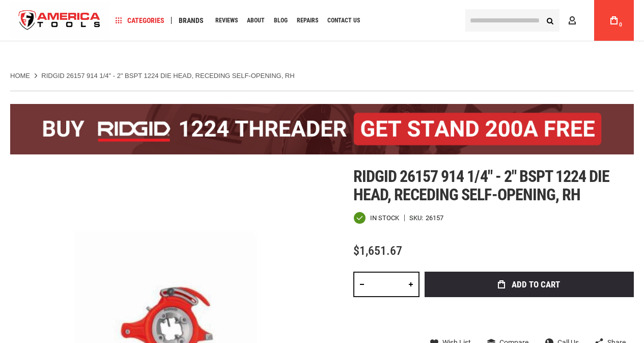  Describe the element at coordinates (191, 21) in the screenshot. I see `span: Brands` at that location.